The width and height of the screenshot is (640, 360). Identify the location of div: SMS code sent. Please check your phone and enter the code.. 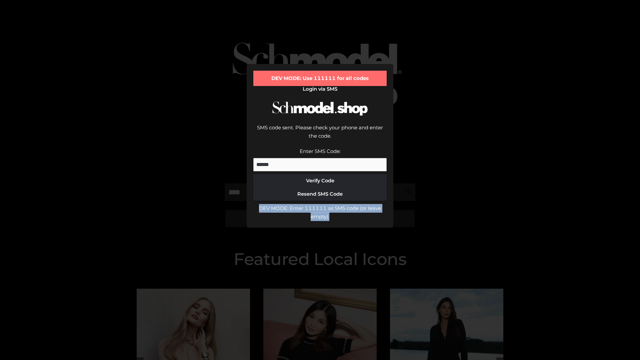
(320, 135).